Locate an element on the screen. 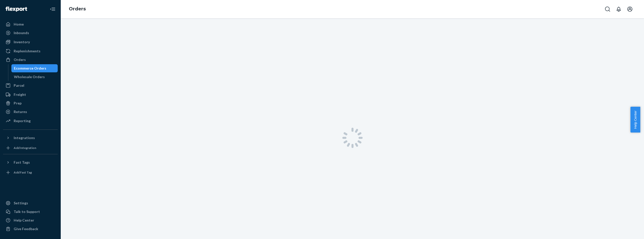 The height and width of the screenshot is (239, 644). div: Home is located at coordinates (19, 24).